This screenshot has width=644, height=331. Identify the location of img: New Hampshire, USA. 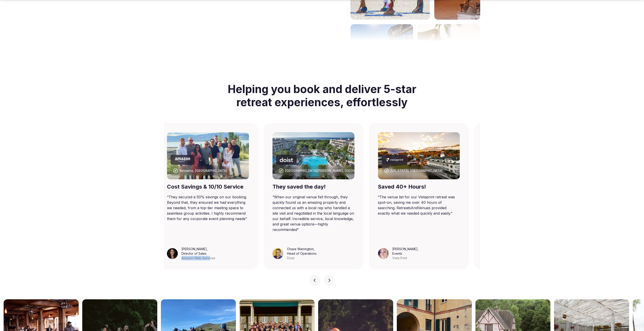
(419, 156).